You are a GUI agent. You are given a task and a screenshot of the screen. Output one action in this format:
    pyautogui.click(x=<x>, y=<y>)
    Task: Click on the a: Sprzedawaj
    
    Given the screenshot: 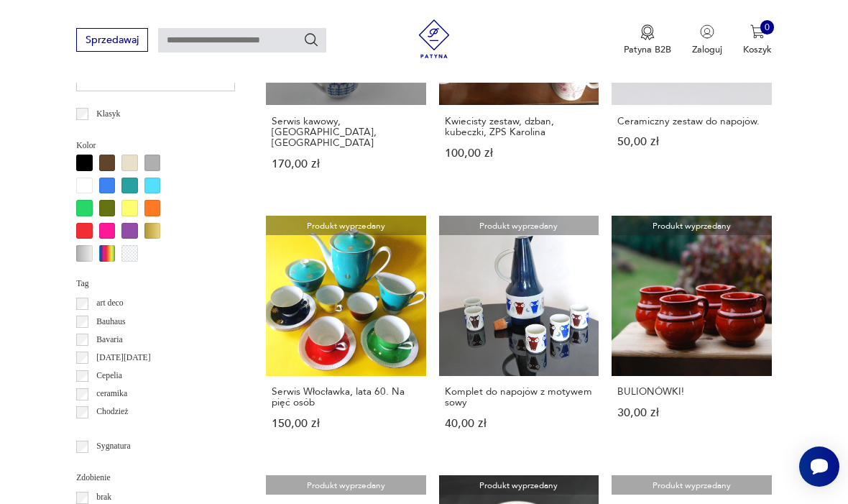 What is the action you would take?
    pyautogui.click(x=111, y=41)
    